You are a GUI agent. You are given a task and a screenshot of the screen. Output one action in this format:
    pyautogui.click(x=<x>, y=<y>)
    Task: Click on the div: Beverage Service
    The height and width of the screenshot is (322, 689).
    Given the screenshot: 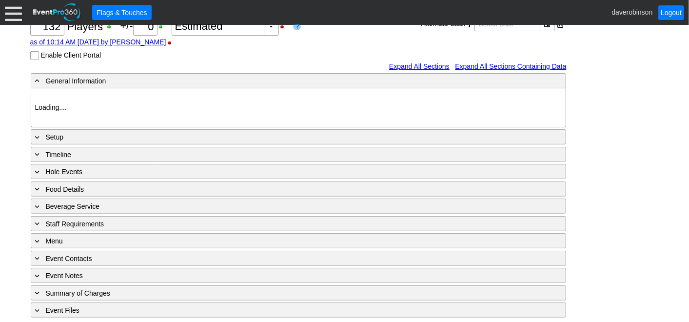 What is the action you would take?
    pyautogui.click(x=279, y=206)
    